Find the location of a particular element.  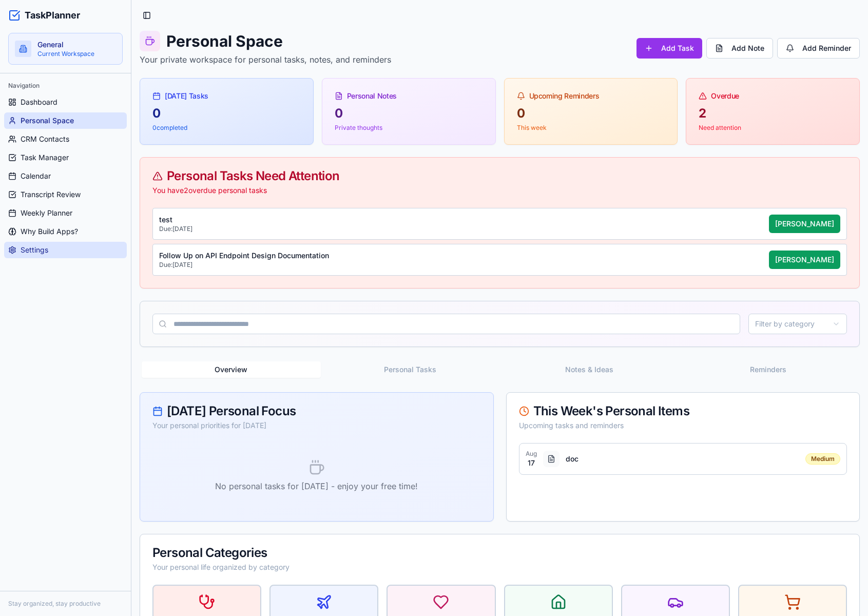

button: Overview is located at coordinates (231, 369).